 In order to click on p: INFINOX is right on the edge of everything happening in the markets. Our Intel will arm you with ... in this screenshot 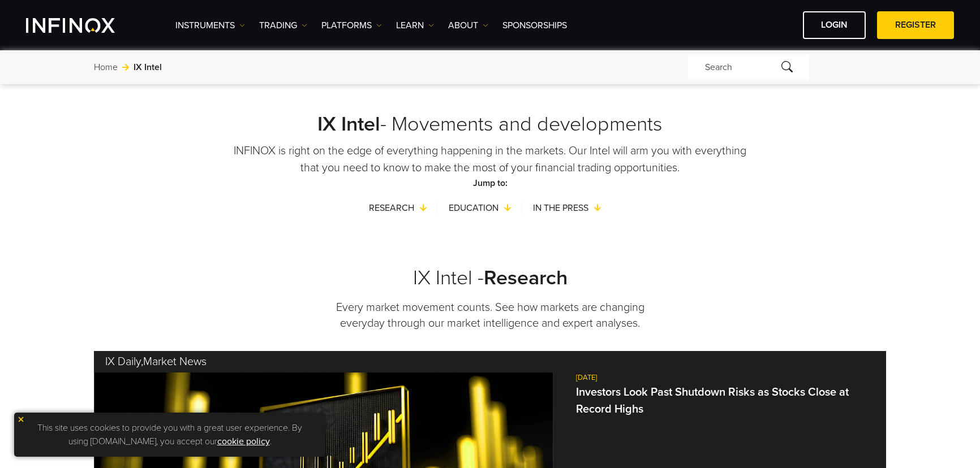, I will do `click(490, 160)`.